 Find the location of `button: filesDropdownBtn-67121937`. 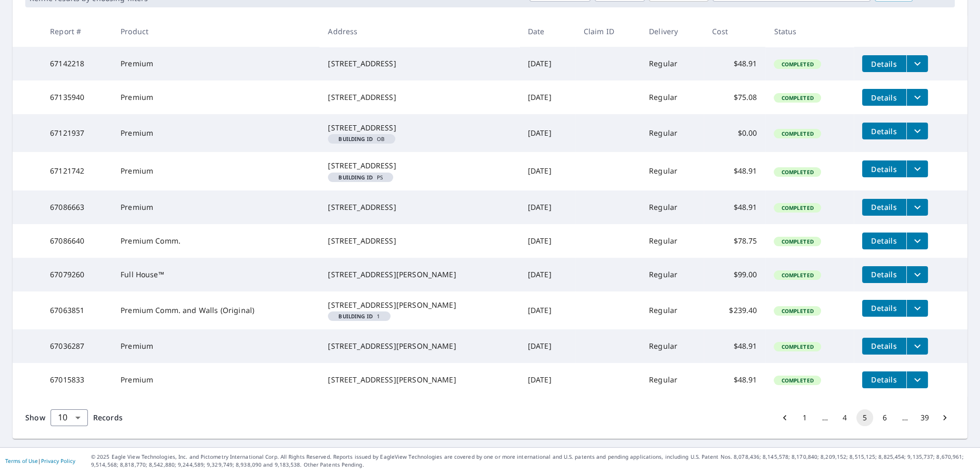

button: filesDropdownBtn-67121937 is located at coordinates (917, 131).